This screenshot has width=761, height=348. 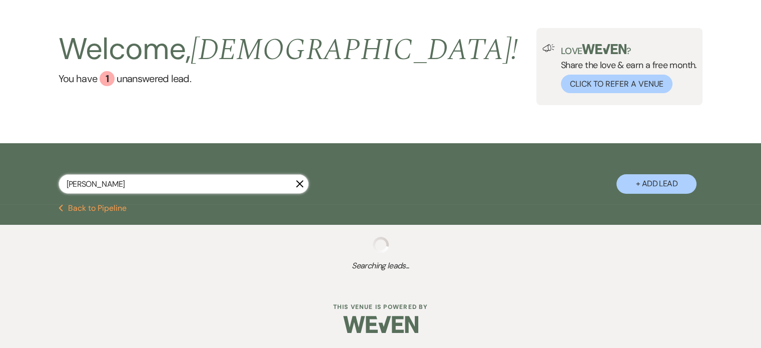 What do you see at coordinates (629, 50) in the screenshot?
I see `p: Love ?` at bounding box center [629, 50].